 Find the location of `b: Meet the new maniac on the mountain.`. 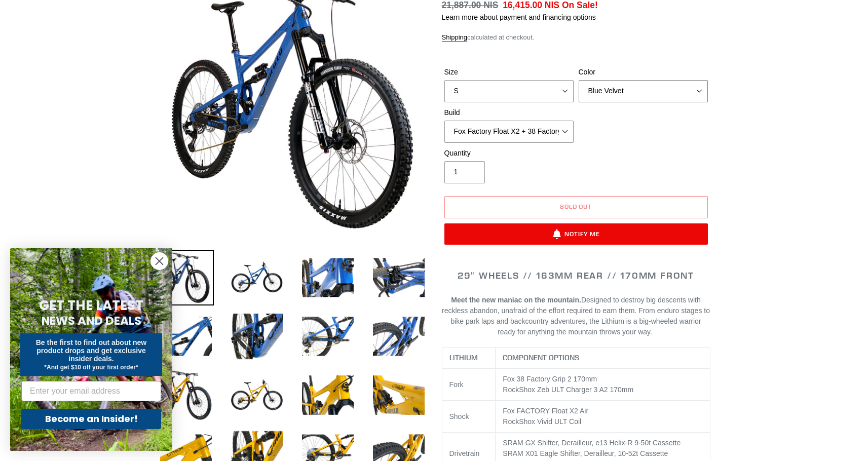

b: Meet the new maniac on the mountain. is located at coordinates (516, 300).